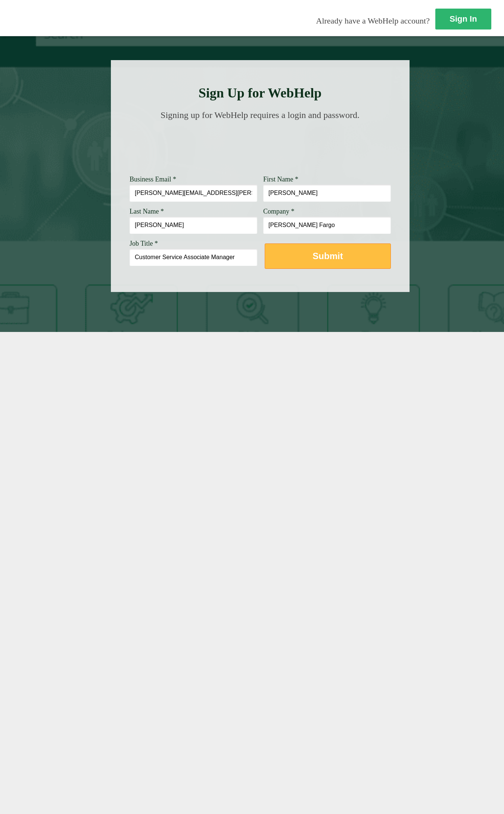 The height and width of the screenshot is (814, 504). I want to click on button: Submit, so click(328, 256).